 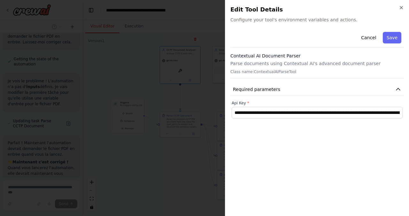 I want to click on p: Class name: ContextualAIParseTool, so click(x=317, y=72).